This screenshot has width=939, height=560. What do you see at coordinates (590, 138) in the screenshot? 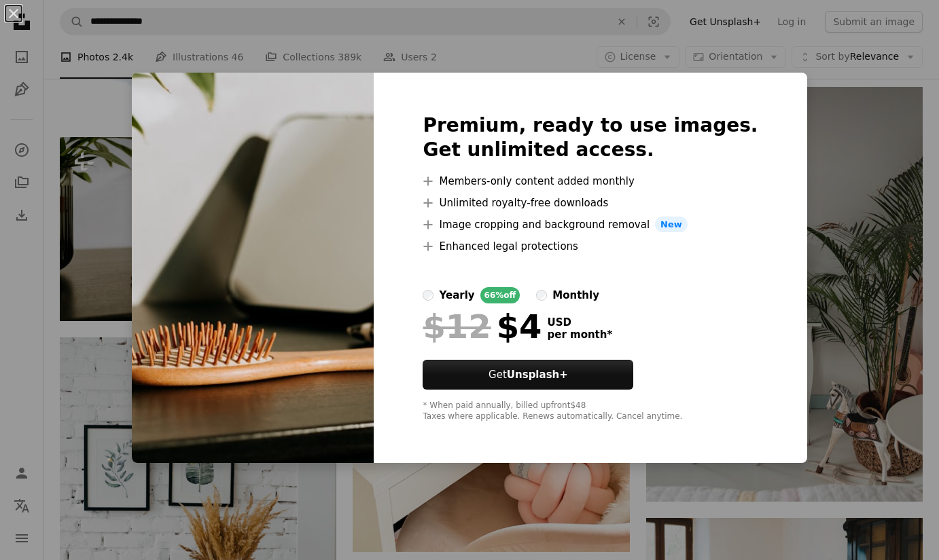
I see `h2: Premium, ready to use images. Get unlimited access.` at bounding box center [590, 138].